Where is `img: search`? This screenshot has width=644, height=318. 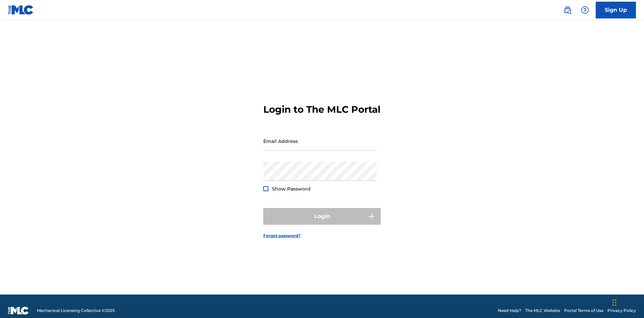 img: search is located at coordinates (568, 10).